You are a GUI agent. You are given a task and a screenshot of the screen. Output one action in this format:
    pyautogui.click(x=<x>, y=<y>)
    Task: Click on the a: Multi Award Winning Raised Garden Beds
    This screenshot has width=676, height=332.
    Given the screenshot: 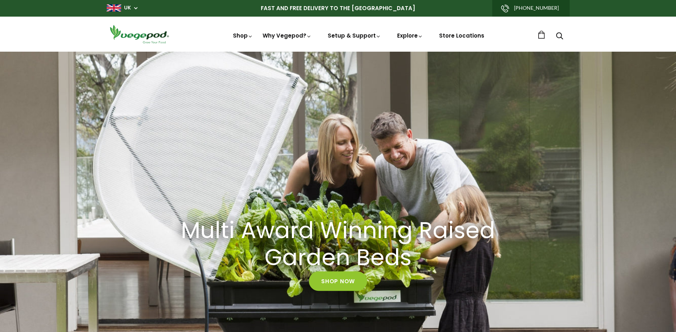 What is the action you would take?
    pyautogui.click(x=338, y=245)
    